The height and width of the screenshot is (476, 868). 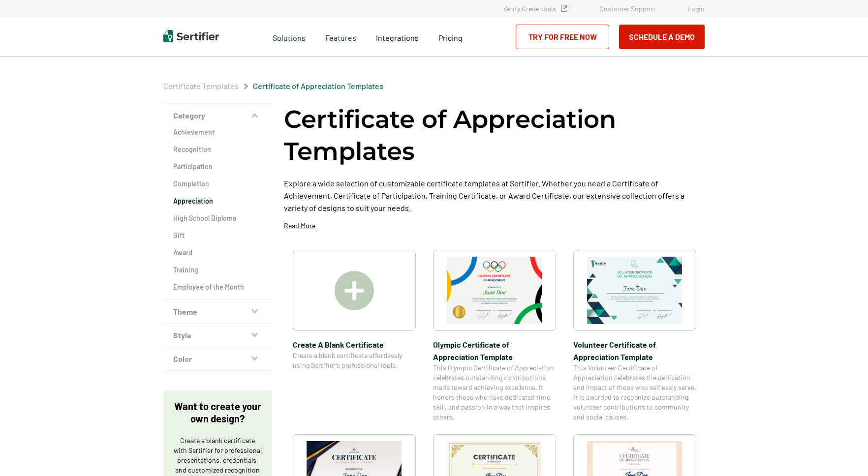 What do you see at coordinates (218, 150) in the screenshot?
I see `a: Recognition` at bounding box center [218, 150].